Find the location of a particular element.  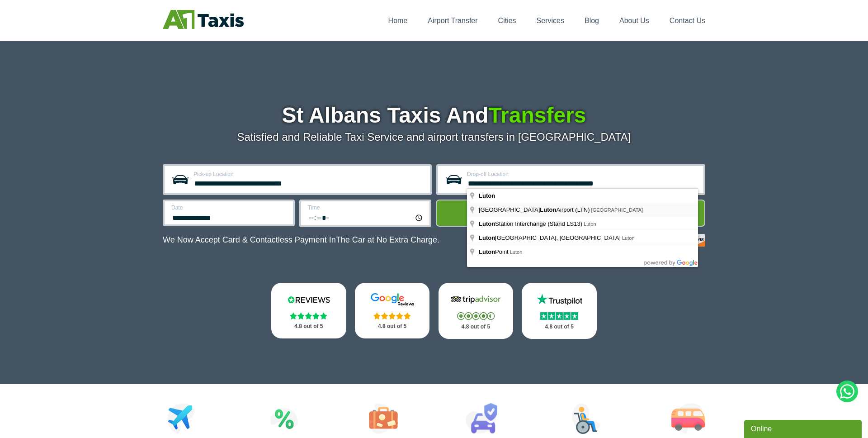

img: A1 Taxis St Albans LTD is located at coordinates (203, 19).